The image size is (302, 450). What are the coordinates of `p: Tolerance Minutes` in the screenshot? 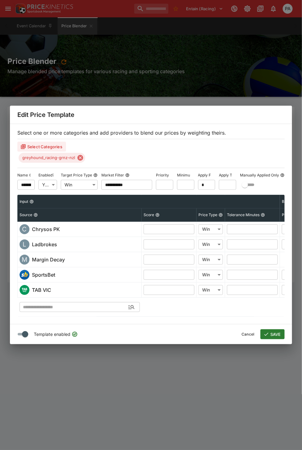 It's located at (243, 215).